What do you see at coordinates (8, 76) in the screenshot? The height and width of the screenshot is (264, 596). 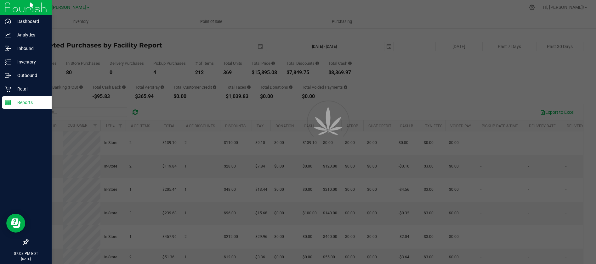 I see `inline-svg: Outbound` at bounding box center [8, 76].